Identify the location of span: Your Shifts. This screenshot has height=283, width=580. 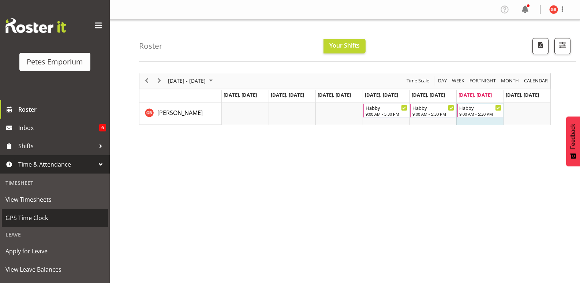
(344, 45).